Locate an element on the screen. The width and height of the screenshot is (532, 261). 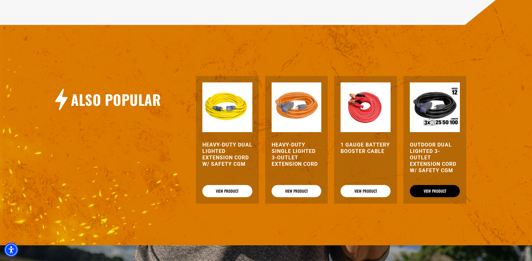
a: Heavy-Duty Dual Lighted Extension Cord w/ Safety CGM is located at coordinates (227, 155).